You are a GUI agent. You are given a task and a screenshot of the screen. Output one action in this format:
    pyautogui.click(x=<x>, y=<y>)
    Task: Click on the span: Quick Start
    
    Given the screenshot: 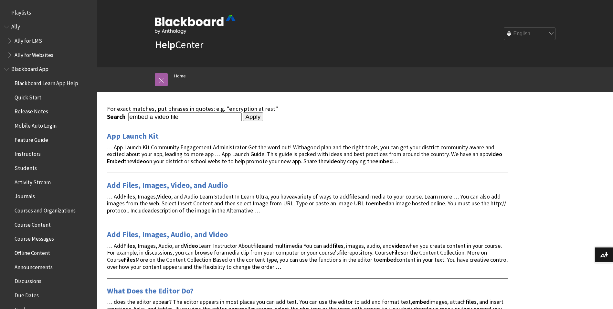 What is the action you would take?
    pyautogui.click(x=28, y=96)
    